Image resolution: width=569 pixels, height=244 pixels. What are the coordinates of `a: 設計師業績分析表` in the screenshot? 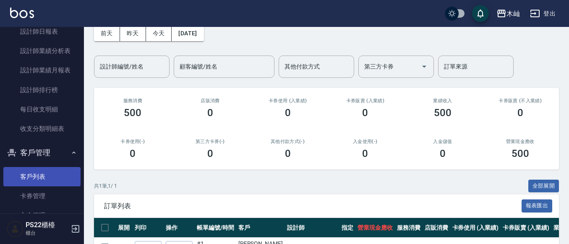 It's located at (42, 51).